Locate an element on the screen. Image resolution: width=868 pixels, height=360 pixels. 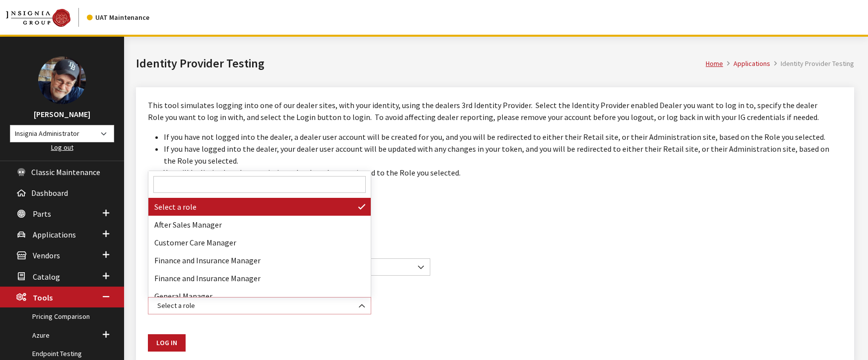
li: If you have not logged into the dealer, a dealer user account will be created for you, and you wi... is located at coordinates (498, 137).